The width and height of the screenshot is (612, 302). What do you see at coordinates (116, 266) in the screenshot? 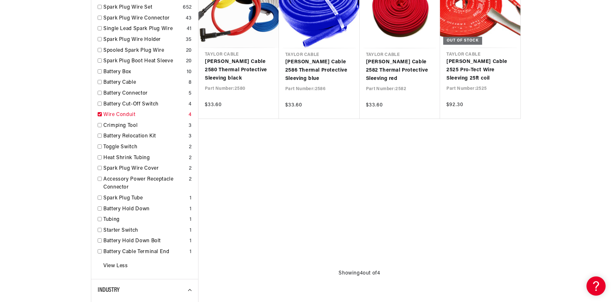
I see `a: View Less` at bounding box center [116, 266].